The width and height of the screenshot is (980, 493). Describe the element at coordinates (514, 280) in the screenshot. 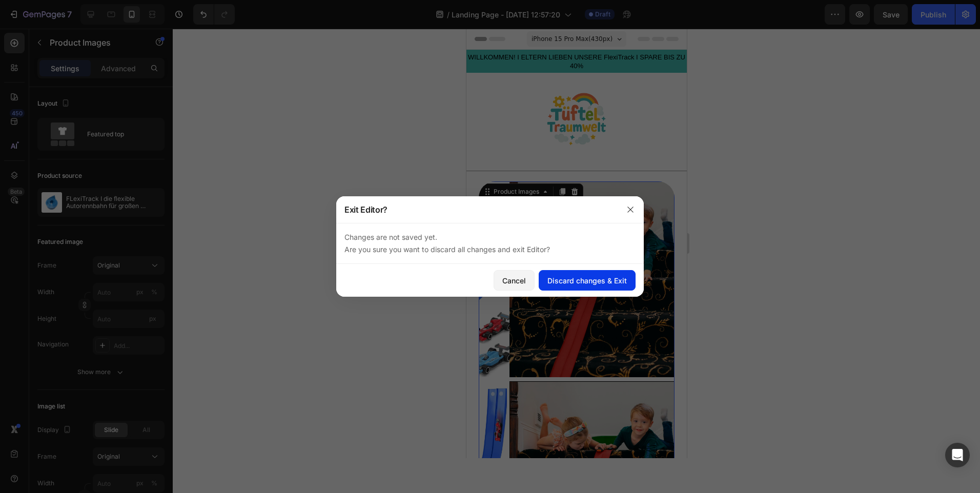

I see `div: Cancel` at that location.